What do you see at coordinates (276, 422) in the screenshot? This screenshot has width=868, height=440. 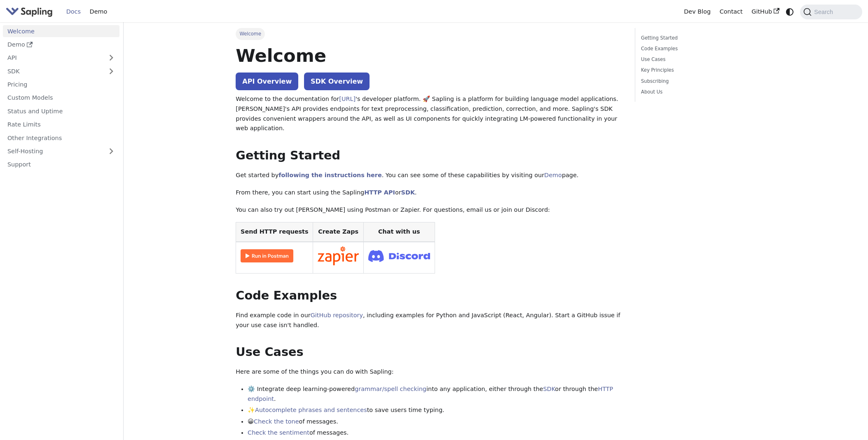 I see `a: Check the tone` at bounding box center [276, 422].